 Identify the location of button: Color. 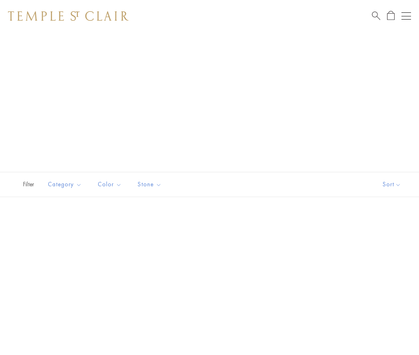
(110, 184).